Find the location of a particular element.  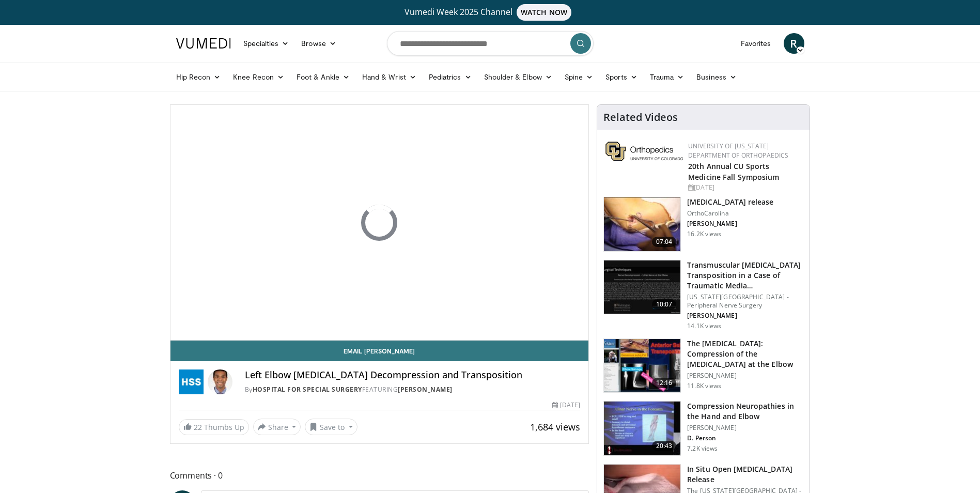

img: 318007_0003_1.png.150x105_q85_crop-smart_upscale.jpg is located at coordinates (642, 366).